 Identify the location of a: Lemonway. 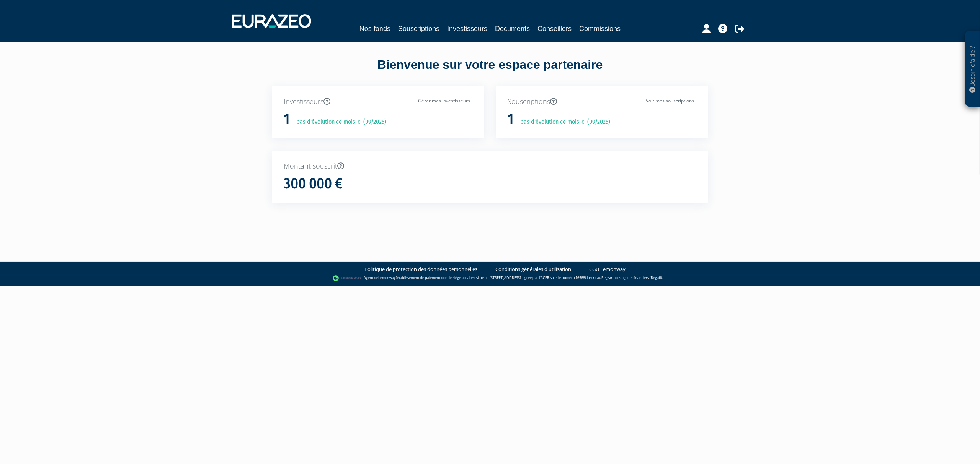
(387, 277).